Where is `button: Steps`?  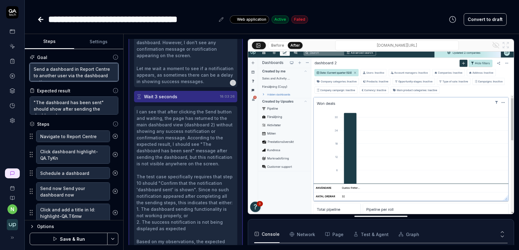 button: Steps is located at coordinates (49, 42).